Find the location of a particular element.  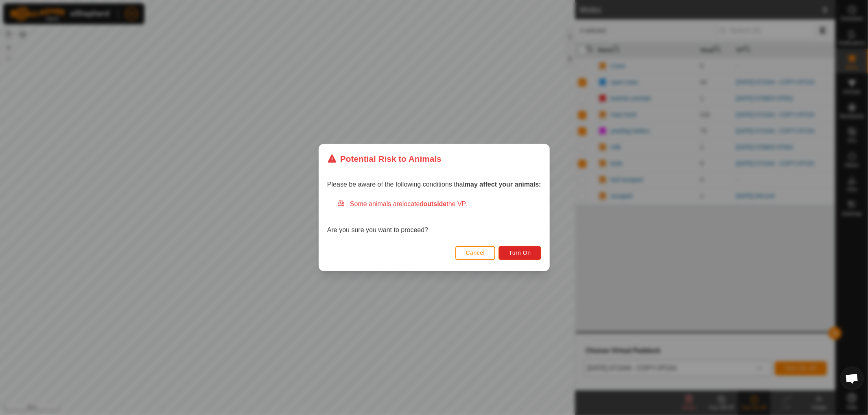

span: Turn On is located at coordinates (519, 253).